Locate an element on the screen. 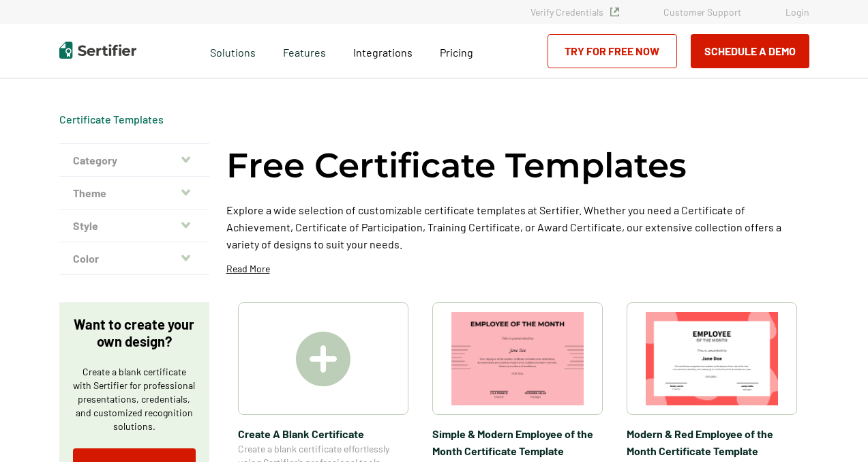  a: Try for Free Now is located at coordinates (613, 51).